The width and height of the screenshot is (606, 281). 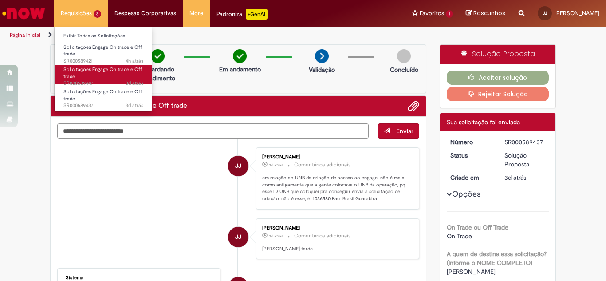 What do you see at coordinates (470, 155) in the screenshot?
I see `dt: Status` at bounding box center [470, 155].